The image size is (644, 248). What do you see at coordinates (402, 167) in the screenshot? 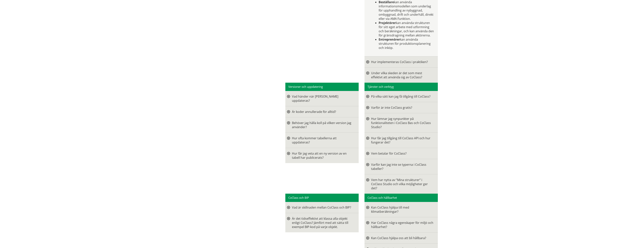
I see `div: Varför kan jag inte se typerna i CoClass tabeller?` at bounding box center [402, 167].